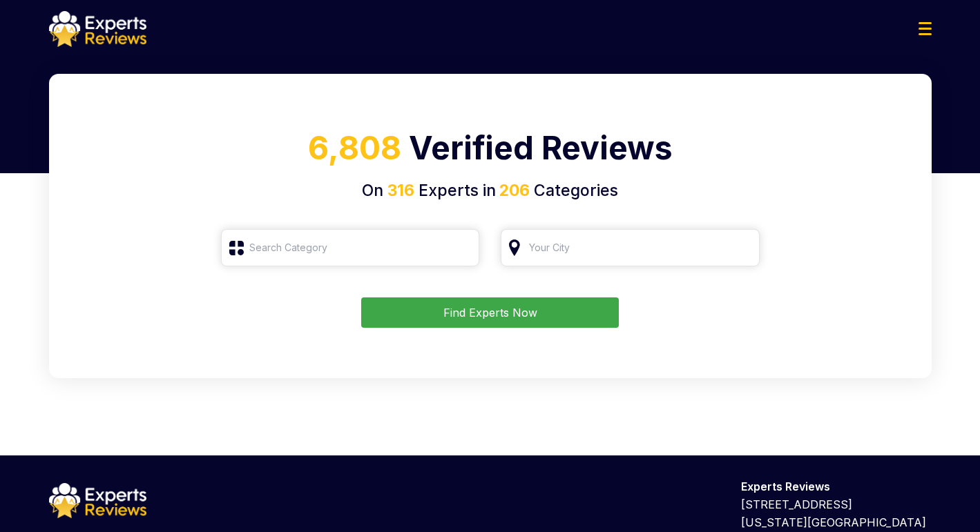  What do you see at coordinates (354, 148) in the screenshot?
I see `span: 6,808` at bounding box center [354, 148].